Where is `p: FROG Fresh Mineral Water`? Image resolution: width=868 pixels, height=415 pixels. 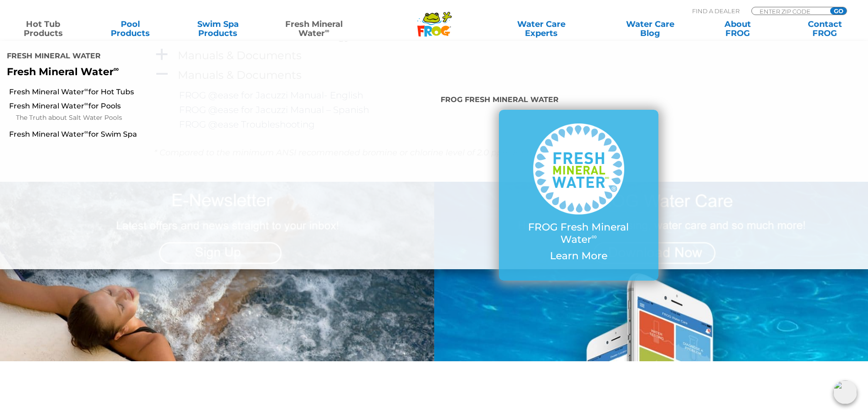 p: FROG Fresh Mineral Water is located at coordinates (579, 233).